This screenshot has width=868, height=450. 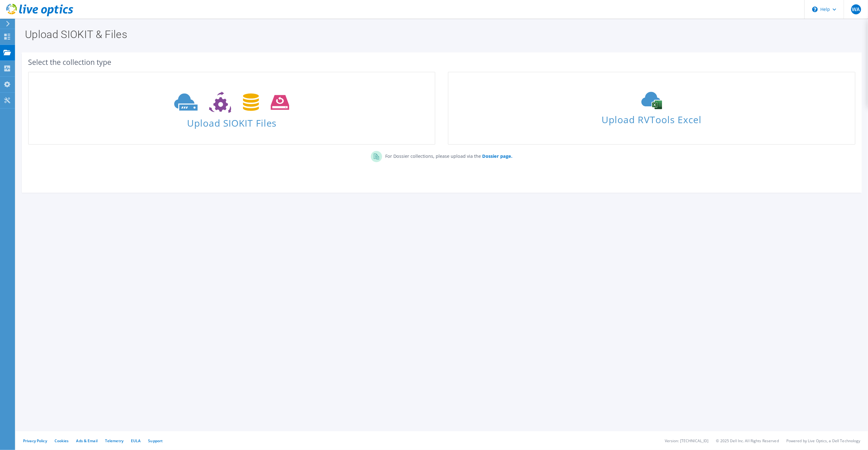 I want to click on h1: Upload SIOKIT & Files, so click(x=440, y=34).